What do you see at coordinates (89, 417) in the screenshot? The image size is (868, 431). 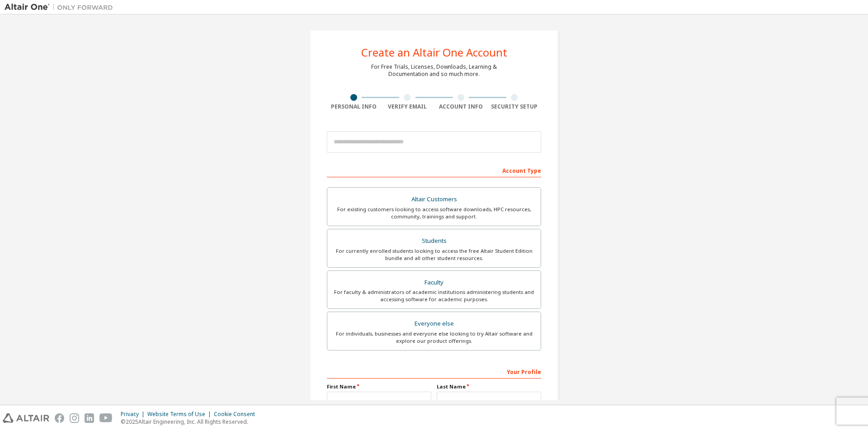 I see `img: linkedin.svg` at bounding box center [89, 417].